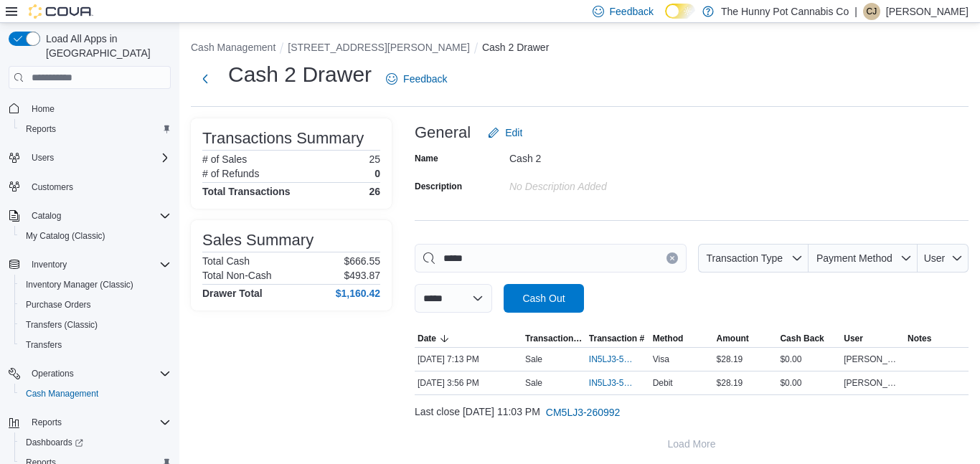 The width and height of the screenshot is (980, 464). Describe the element at coordinates (53, 188) in the screenshot. I see `a: Customers` at that location.